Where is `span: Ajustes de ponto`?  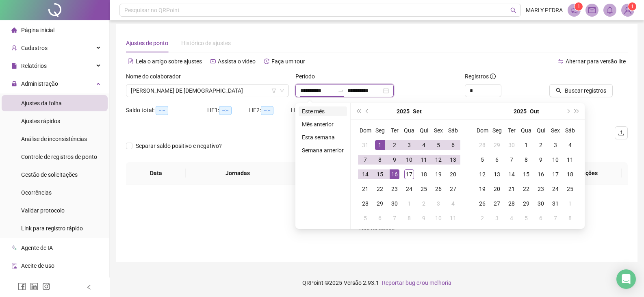
span: Ajustes de ponto is located at coordinates (147, 43).